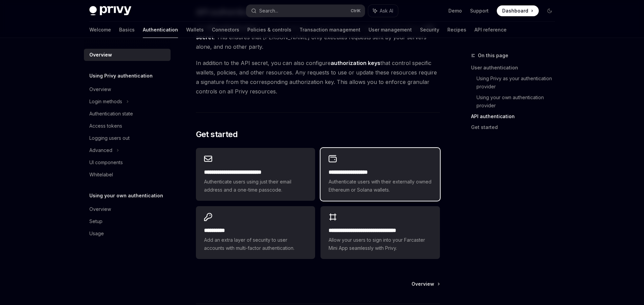  I want to click on span: Overview, so click(423, 284).